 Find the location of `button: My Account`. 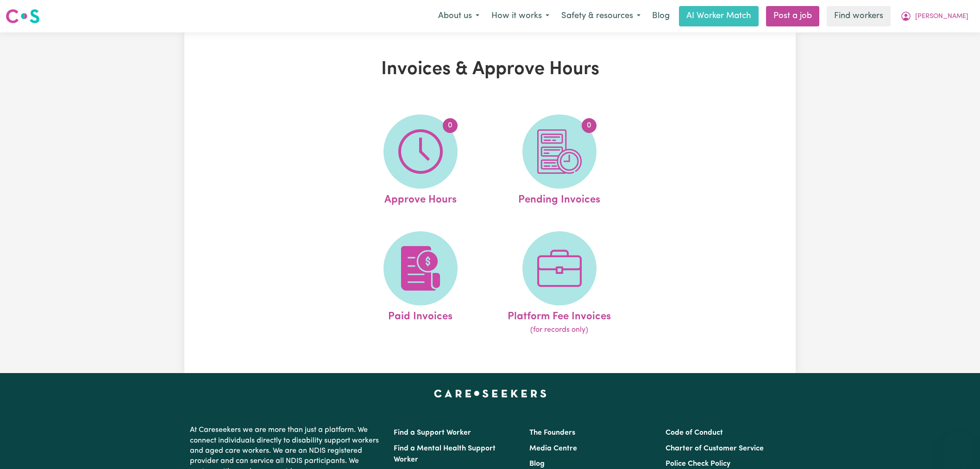

button: My Account is located at coordinates (934, 16).